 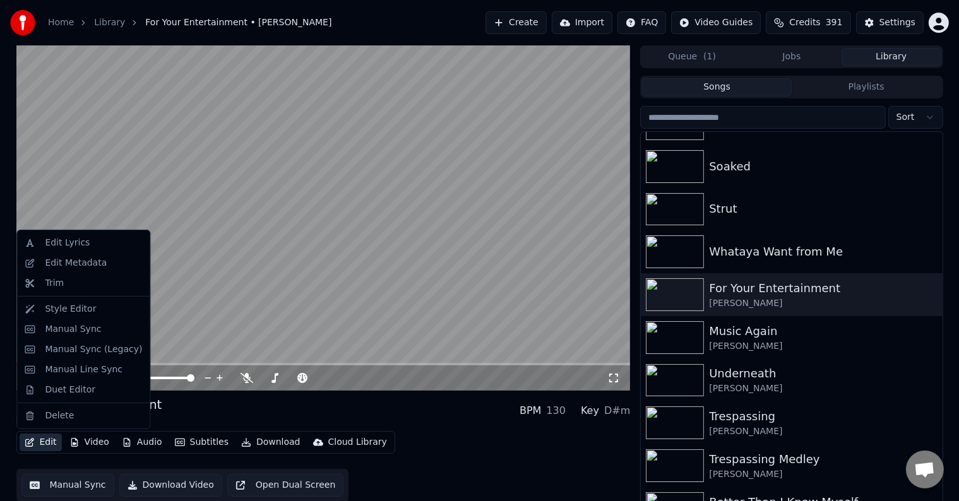 What do you see at coordinates (93, 350) in the screenshot?
I see `div: Manual Sync (Legacy)` at bounding box center [93, 350].